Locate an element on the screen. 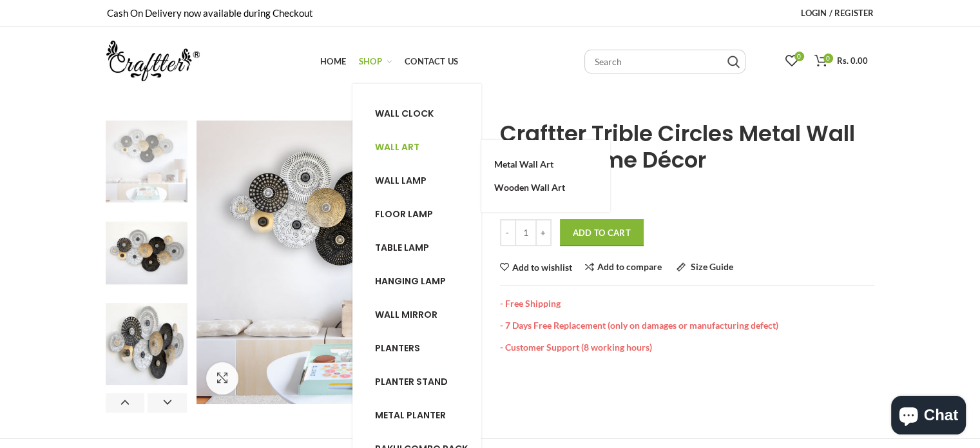 This screenshot has width=980, height=448. img: CMWA-215-2_150x_crop_center.jpg is located at coordinates (146, 252).